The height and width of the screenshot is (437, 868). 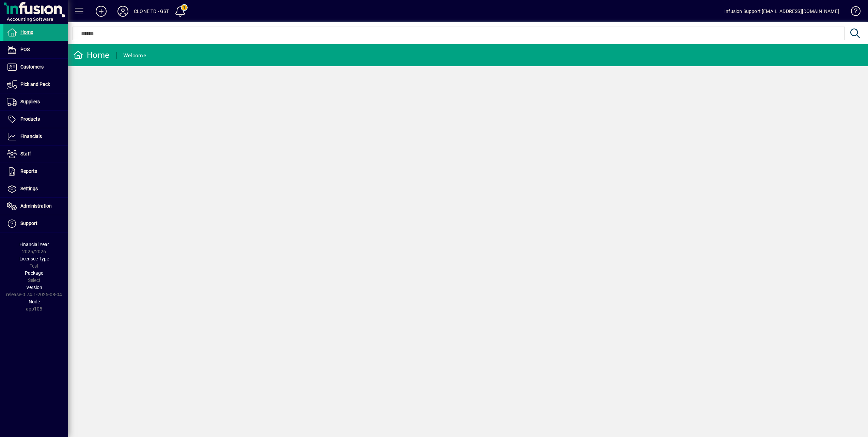 What do you see at coordinates (36, 206) in the screenshot?
I see `a: Administration` at bounding box center [36, 206].